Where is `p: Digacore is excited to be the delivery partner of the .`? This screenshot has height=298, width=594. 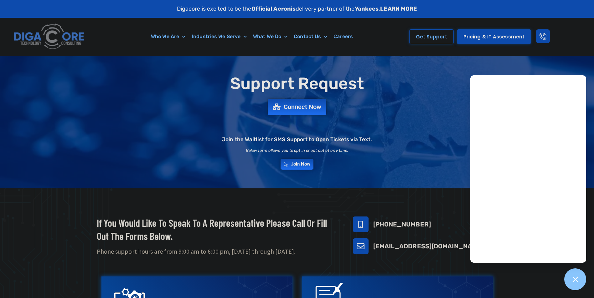 p: Digacore is excited to be the delivery partner of the . is located at coordinates (297, 9).